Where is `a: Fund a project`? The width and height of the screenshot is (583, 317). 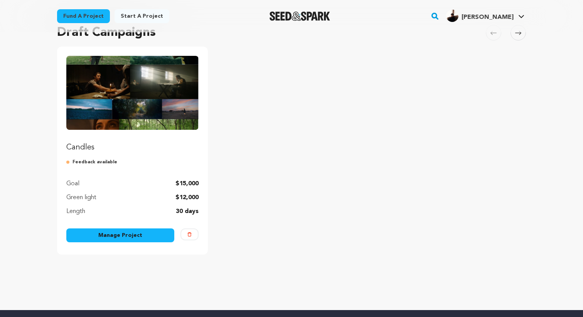
a: Fund a project is located at coordinates (83, 16).